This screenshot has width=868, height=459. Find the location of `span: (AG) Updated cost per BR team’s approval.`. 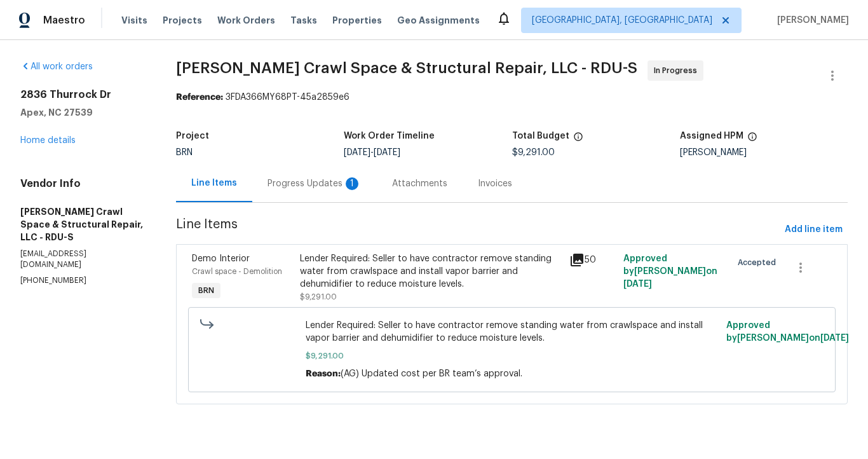

span: (AG) Updated cost per BR team’s approval. is located at coordinates (431, 374).